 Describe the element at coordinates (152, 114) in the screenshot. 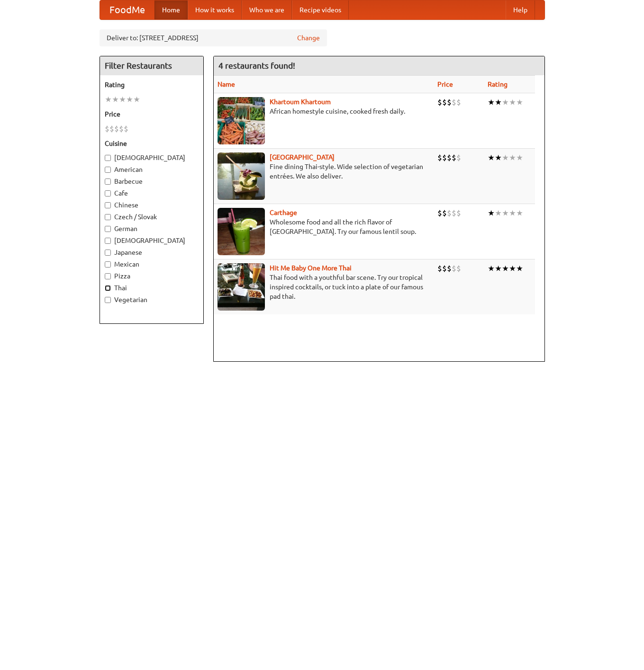

I see `h5: Price` at that location.